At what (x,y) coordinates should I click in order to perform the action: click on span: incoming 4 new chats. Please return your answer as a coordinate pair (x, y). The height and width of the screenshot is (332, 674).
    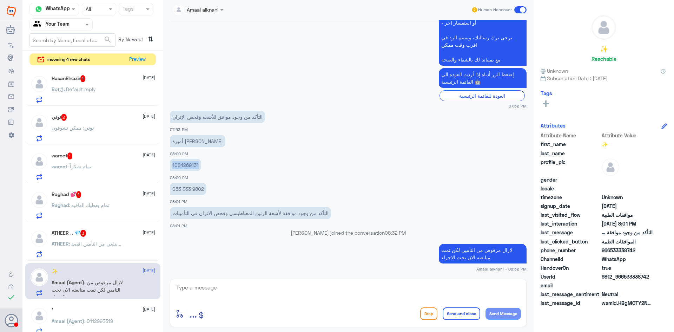
    Looking at the image, I should click on (68, 59).